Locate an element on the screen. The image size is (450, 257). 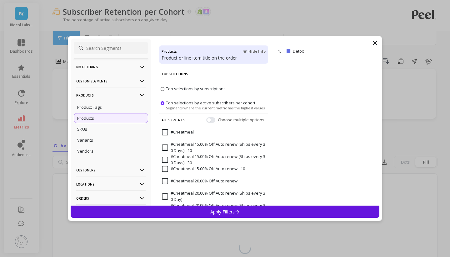
span: Top selections by subscriptions is located at coordinates (196, 89).